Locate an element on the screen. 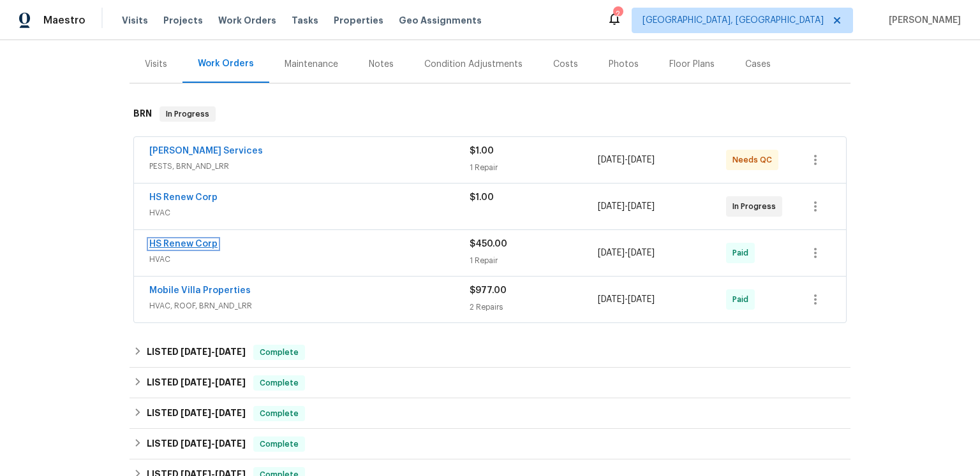  div: Visits is located at coordinates (156, 65).